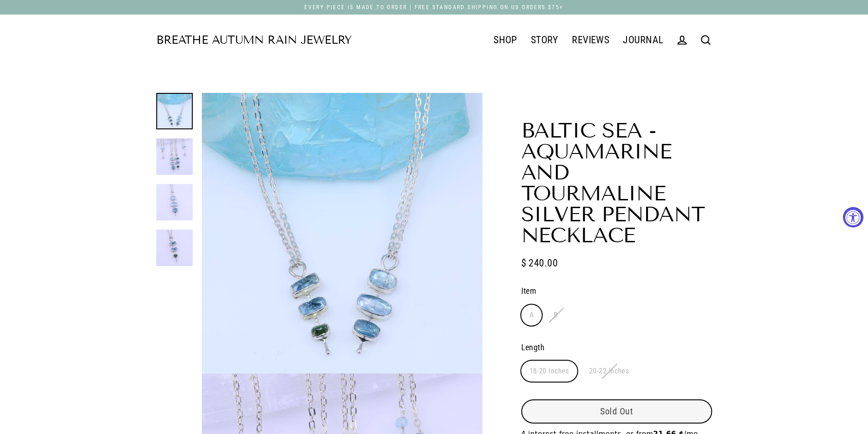  What do you see at coordinates (609, 371) in the screenshot?
I see `label: 20-22 Inches` at bounding box center [609, 371].